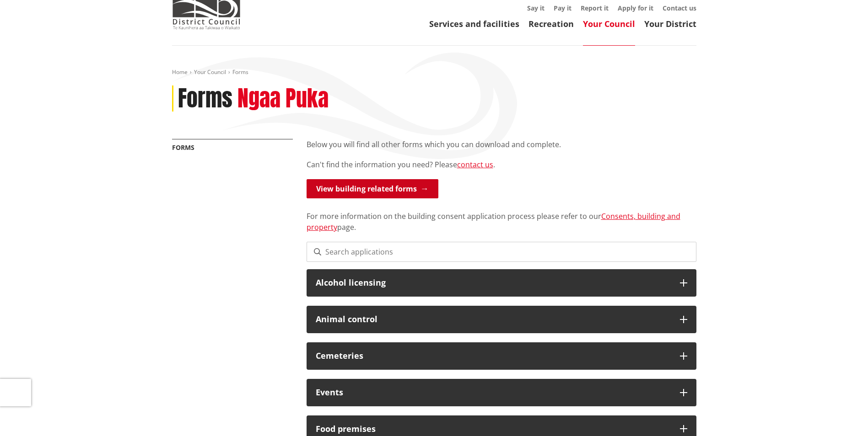 This screenshot has width=868, height=436. Describe the element at coordinates (536, 8) in the screenshot. I see `a: Say it` at that location.